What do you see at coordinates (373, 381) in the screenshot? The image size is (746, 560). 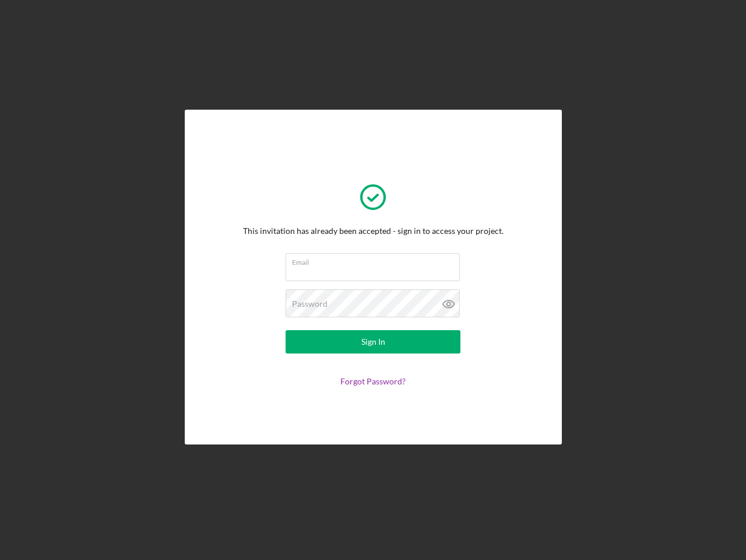 I see `a: Forgot Password?` at bounding box center [373, 381].